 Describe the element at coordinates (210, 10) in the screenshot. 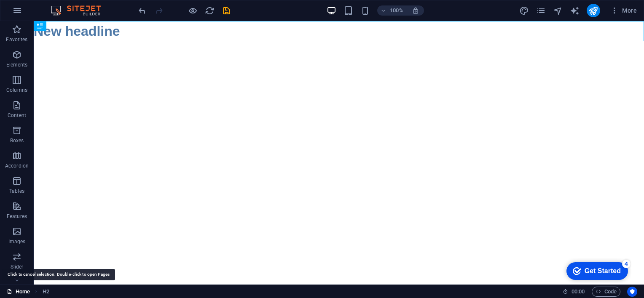

I see `button: reload` at that location.